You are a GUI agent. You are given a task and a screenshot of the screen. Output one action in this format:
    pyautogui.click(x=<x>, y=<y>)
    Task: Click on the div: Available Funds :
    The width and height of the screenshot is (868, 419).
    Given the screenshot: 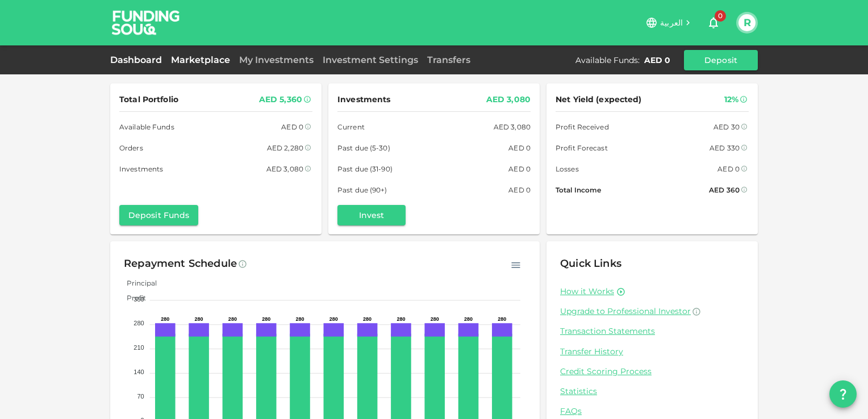 What is the action you would take?
    pyautogui.click(x=607, y=60)
    